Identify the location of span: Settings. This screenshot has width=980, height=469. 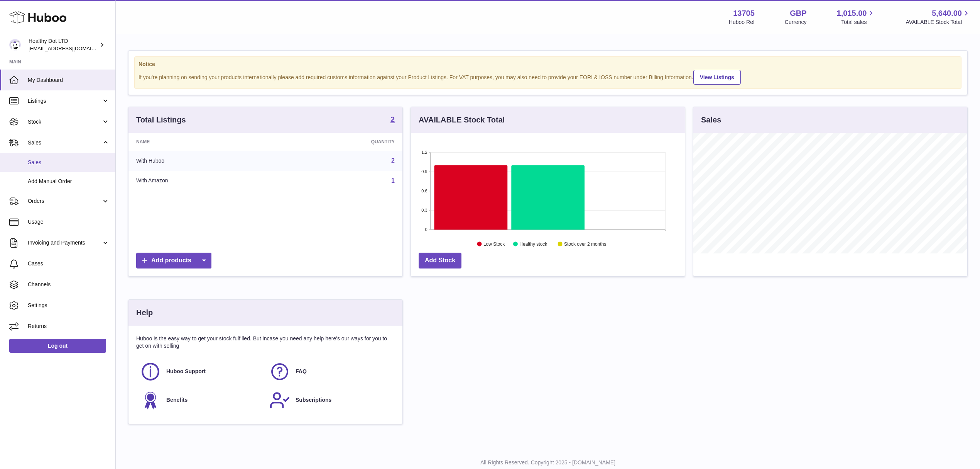
(68, 305).